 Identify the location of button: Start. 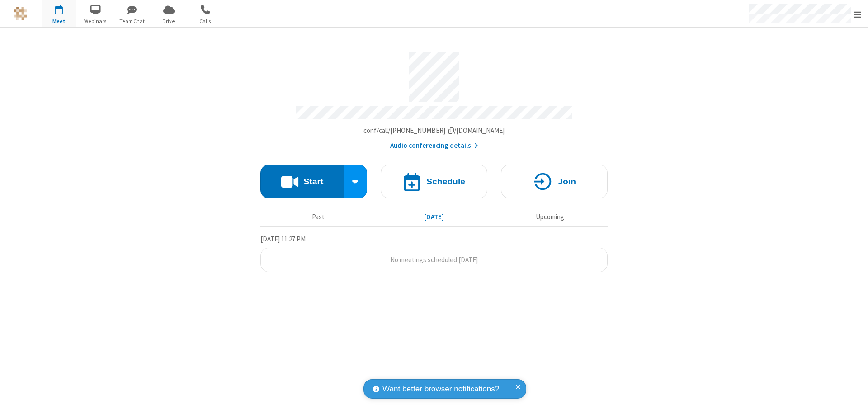
(302, 181).